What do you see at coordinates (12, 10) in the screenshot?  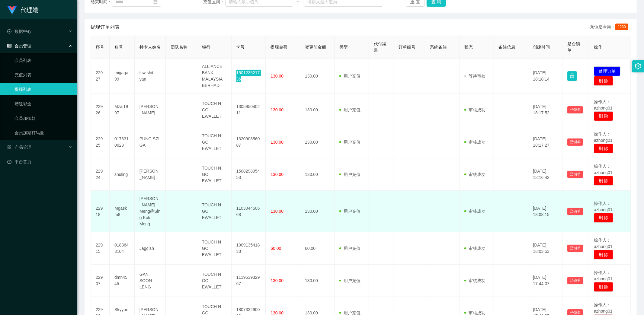 I see `img: logo.9652507e.png` at bounding box center [12, 10].